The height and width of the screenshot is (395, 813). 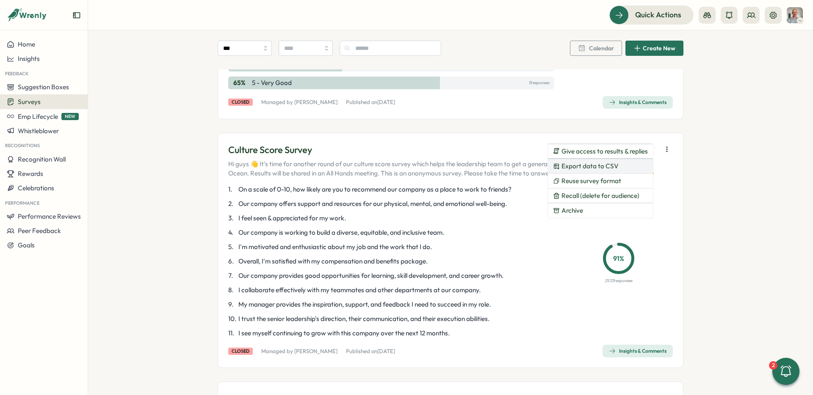 I want to click on span: Export data to CSV, so click(x=590, y=166).